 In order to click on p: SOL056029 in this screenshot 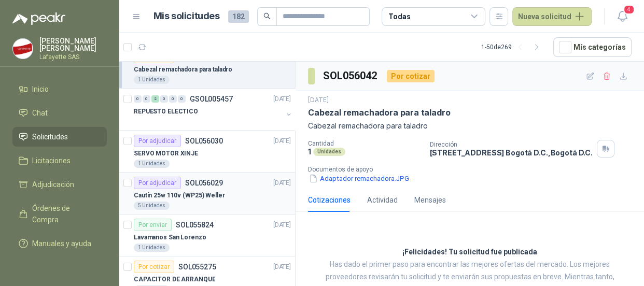, I will do `click(204, 183)`.